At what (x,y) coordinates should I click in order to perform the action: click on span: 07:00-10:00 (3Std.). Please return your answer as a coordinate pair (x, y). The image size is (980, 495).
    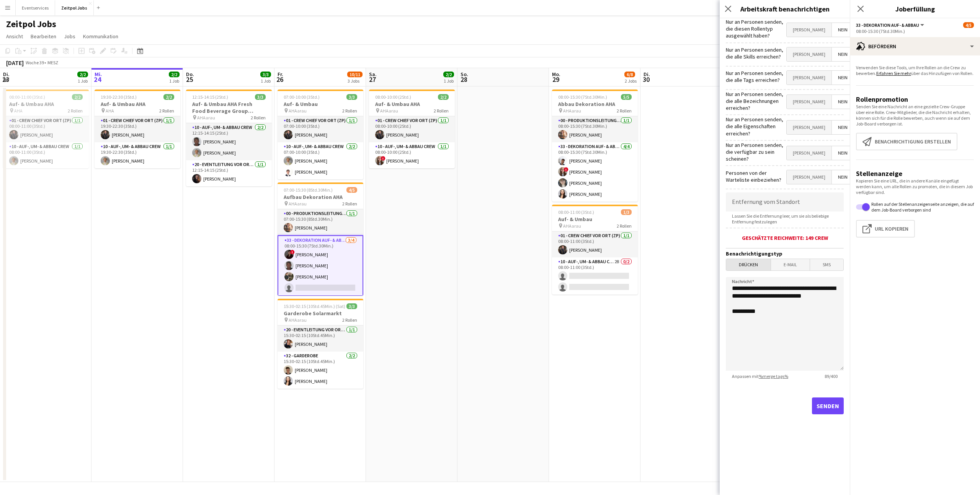
    Looking at the image, I should click on (301, 96).